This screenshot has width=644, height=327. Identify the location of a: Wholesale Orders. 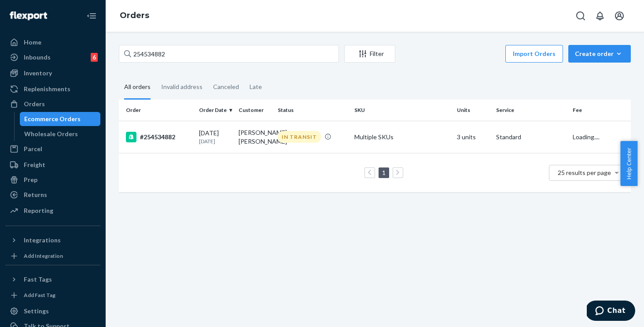
(60, 134).